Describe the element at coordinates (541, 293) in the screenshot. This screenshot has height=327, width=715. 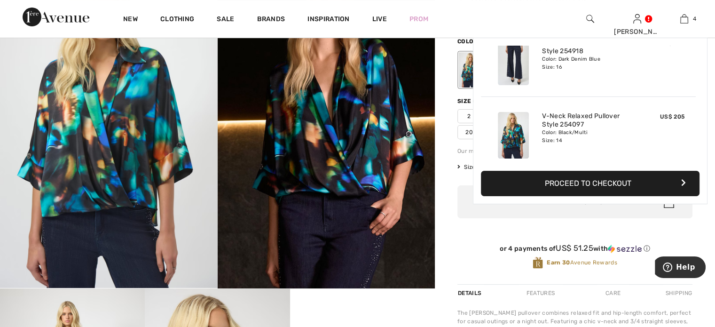
I see `div: Features` at that location.